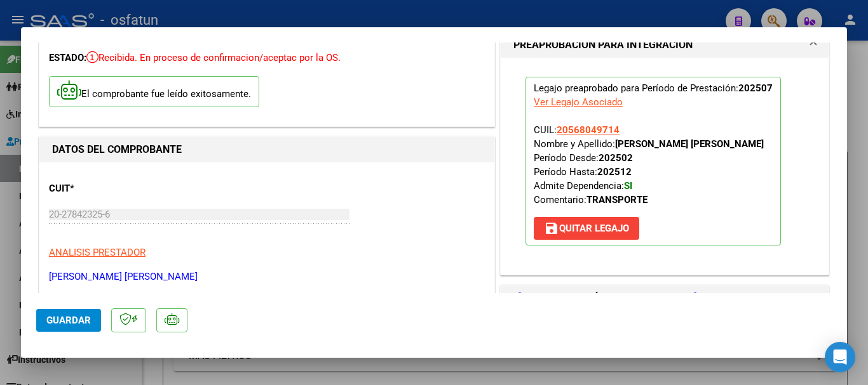 The image size is (868, 385). I want to click on p: Legajo preaprobado para Período de Prestación:, so click(653, 161).